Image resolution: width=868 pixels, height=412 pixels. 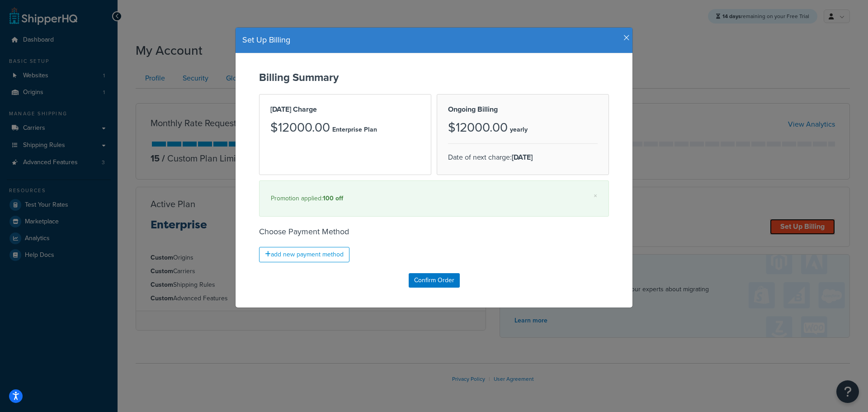 What do you see at coordinates (304, 255) in the screenshot?
I see `a: add new payment method` at bounding box center [304, 255].